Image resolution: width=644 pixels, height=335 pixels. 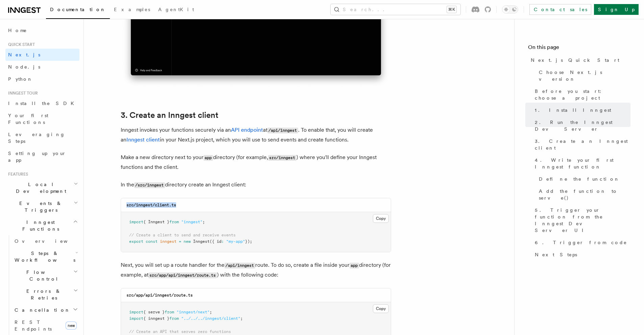 What do you see at coordinates (193, 312) in the screenshot?
I see `span: "inngest/next"` at bounding box center [193, 312].